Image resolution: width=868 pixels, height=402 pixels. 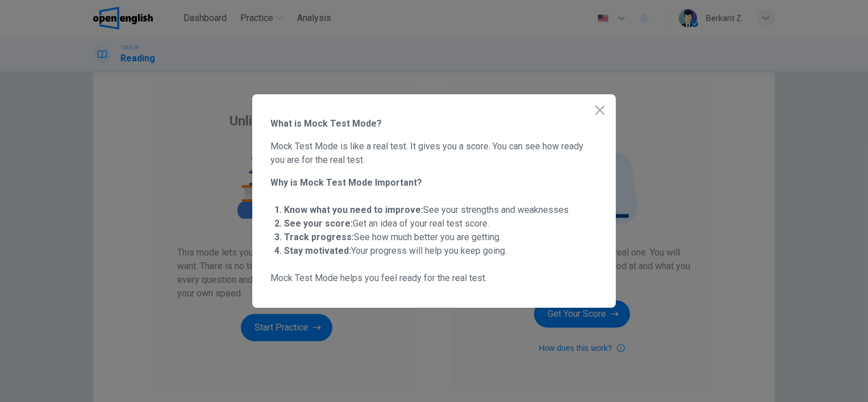 I want to click on strong: Track progress:, so click(x=319, y=237).